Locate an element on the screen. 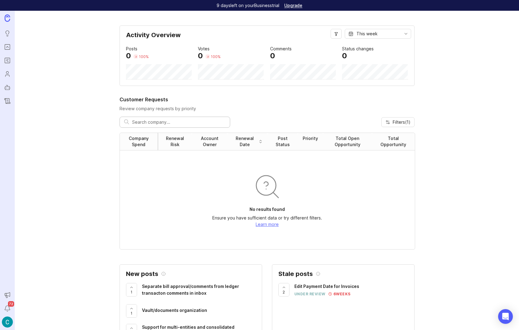 This screenshot has height=330, width=519. a: Roadmaps is located at coordinates (7, 61).